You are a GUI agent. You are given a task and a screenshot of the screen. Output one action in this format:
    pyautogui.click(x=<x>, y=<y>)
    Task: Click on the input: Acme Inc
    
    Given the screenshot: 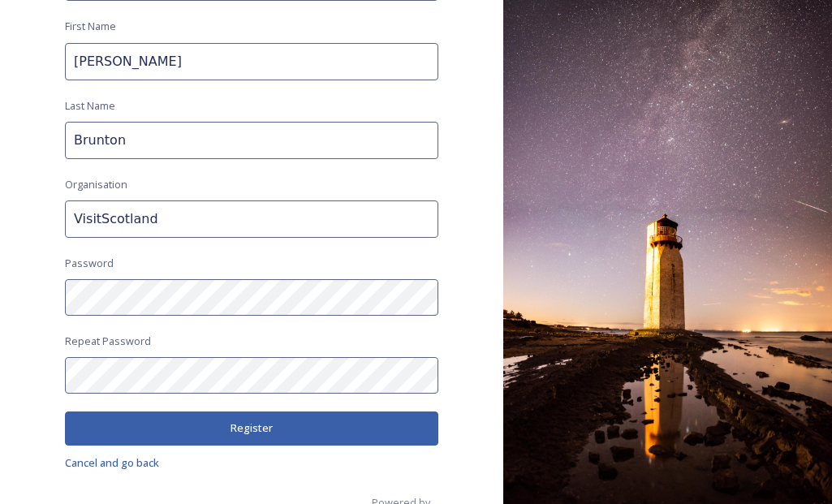 What is the action you would take?
    pyautogui.click(x=252, y=219)
    